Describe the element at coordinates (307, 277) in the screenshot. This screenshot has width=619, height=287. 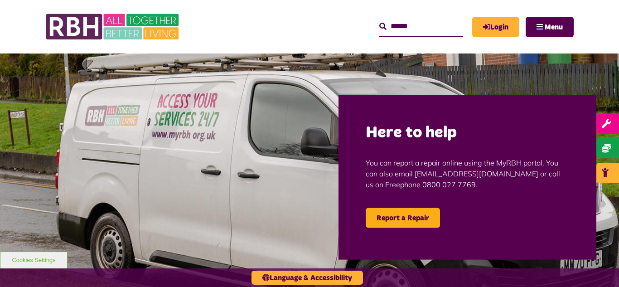
I see `button: Language & Accessibility` at that location.